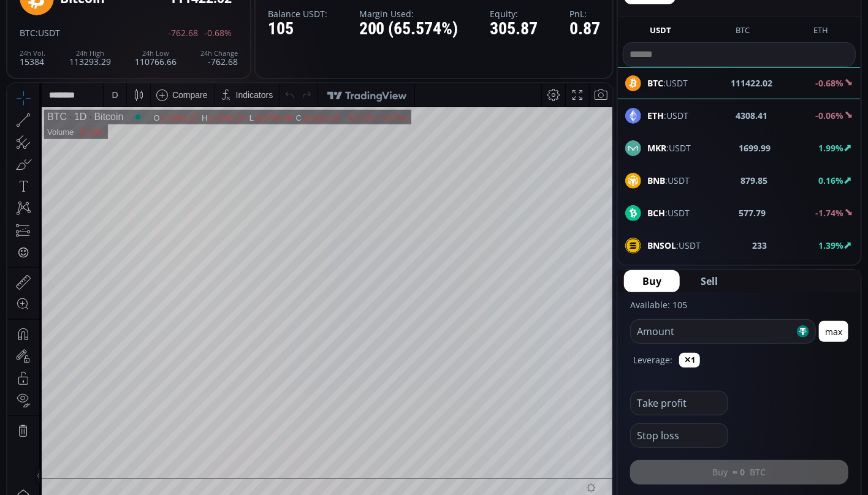 The image size is (868, 495). Describe the element at coordinates (83, 48) in the screenshot. I see `div: 15.18K` at that location.